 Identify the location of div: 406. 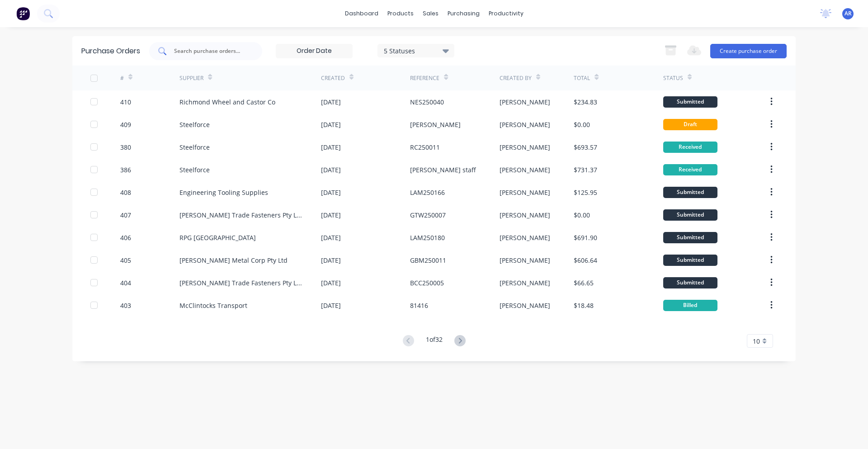
(126, 238).